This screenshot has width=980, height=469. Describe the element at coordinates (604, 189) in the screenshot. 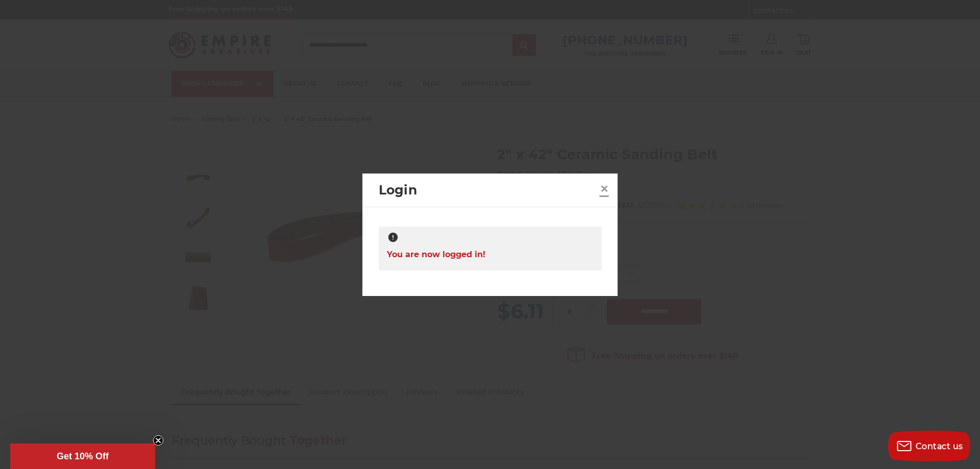

I see `a: Close` at that location.